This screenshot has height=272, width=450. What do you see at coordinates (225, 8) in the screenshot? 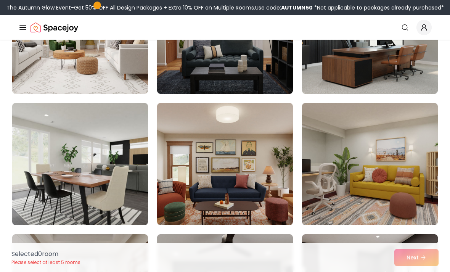
I see `div: The Autumn Glow Event-Get 50% OFF All Design Packages + Extra 10% OFF on Multiple Rooms.` at bounding box center [225, 8].